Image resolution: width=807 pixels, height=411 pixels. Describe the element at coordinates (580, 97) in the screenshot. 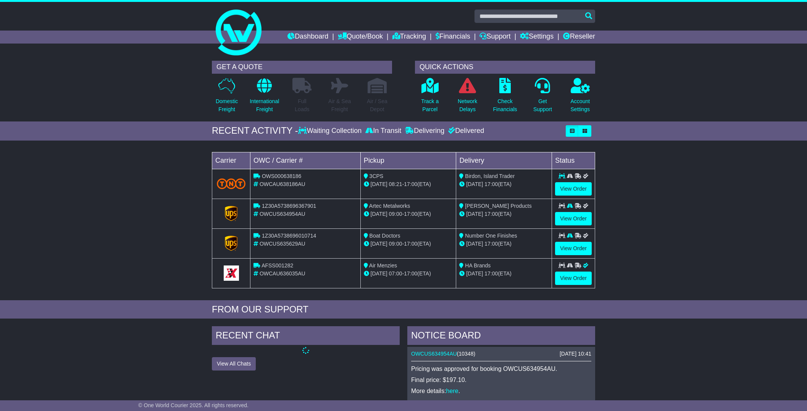

I see `a: AccountSettings` at that location.